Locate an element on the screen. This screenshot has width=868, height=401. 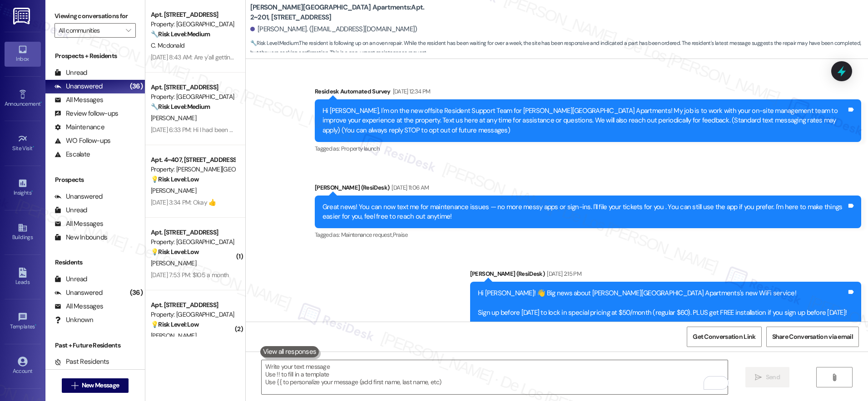
a: Buildings is located at coordinates (23, 232).